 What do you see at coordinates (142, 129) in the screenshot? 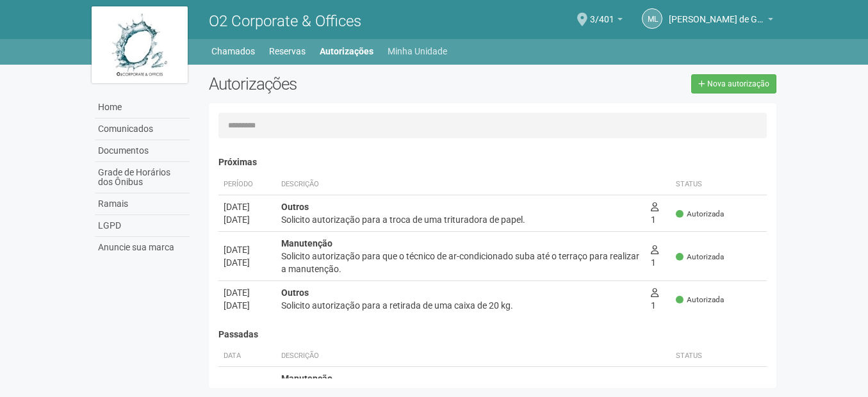
I see `a: Comunicados` at bounding box center [142, 129].